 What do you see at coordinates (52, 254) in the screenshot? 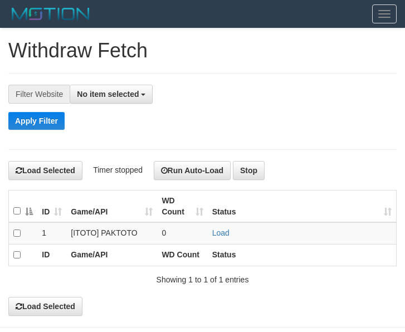
I see `th: ID` at bounding box center [52, 254].